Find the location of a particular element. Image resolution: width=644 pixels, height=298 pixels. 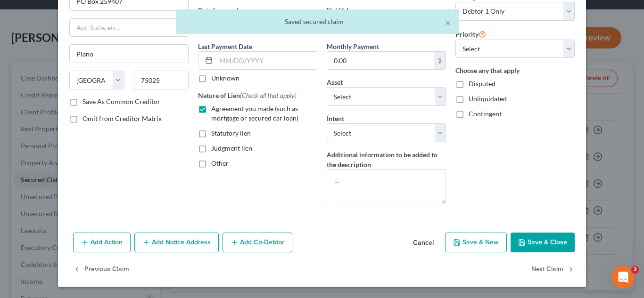

label: Net Value is located at coordinates (341, 10).